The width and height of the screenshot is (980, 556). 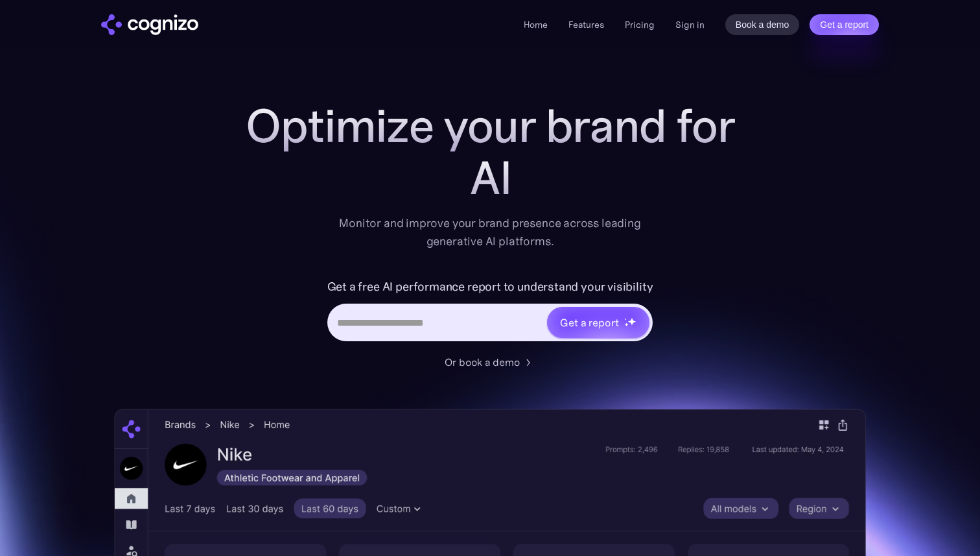 What do you see at coordinates (689, 25) in the screenshot?
I see `a: Sign in` at bounding box center [689, 25].